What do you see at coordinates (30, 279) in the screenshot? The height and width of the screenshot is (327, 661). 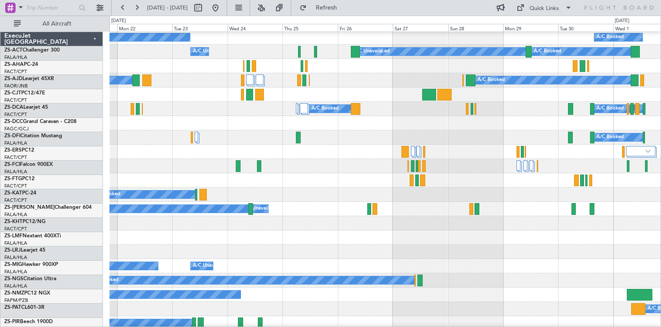 I see `a: ZS-NGSCitation Ultra` at bounding box center [30, 279].